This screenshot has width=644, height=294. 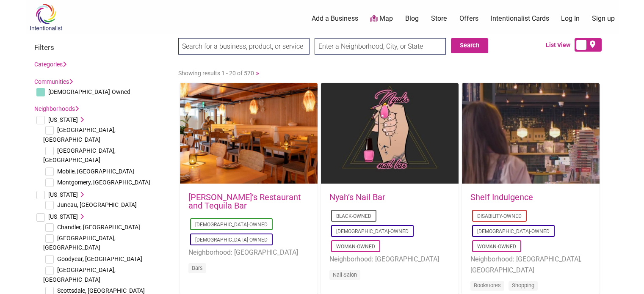 I want to click on a: Intentionalist Cards, so click(x=520, y=18).